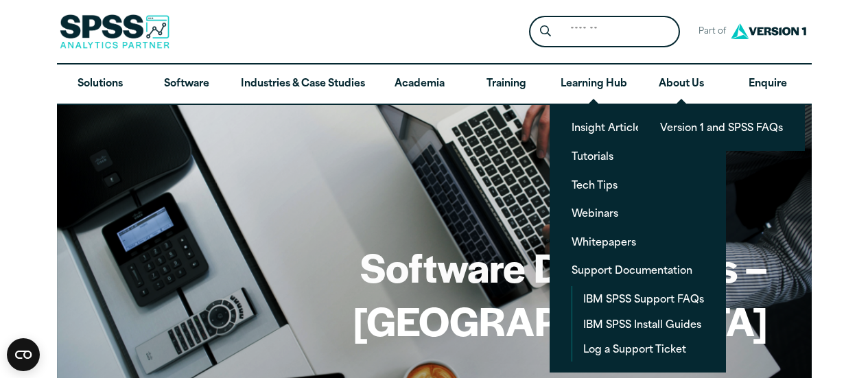 The width and height of the screenshot is (868, 378). What do you see at coordinates (638, 213) in the screenshot?
I see `a: Webinars` at bounding box center [638, 213].